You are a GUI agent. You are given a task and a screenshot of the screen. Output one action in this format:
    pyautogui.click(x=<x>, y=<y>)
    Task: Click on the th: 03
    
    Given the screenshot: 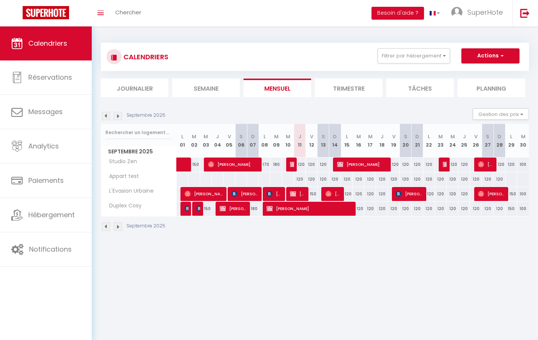 What is the action you would take?
    pyautogui.click(x=206, y=140)
    